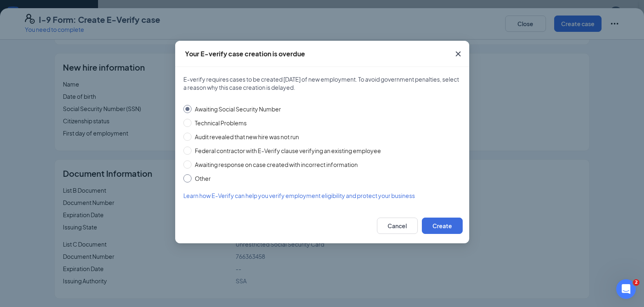 Image resolution: width=644 pixels, height=307 pixels. What do you see at coordinates (276, 165) in the screenshot?
I see `span: Awaiting response on case created with incorrect information` at bounding box center [276, 165].